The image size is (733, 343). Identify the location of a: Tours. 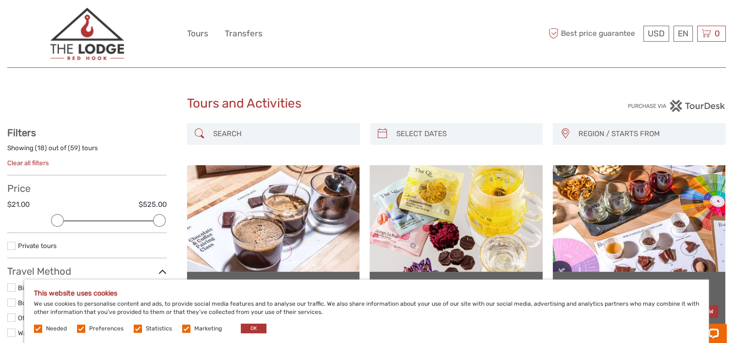
(198, 33).